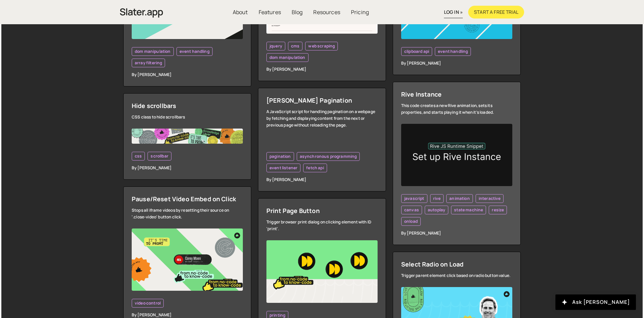 This screenshot has height=318, width=644. Describe the element at coordinates (315, 168) in the screenshot. I see `span: fetch api` at that location.